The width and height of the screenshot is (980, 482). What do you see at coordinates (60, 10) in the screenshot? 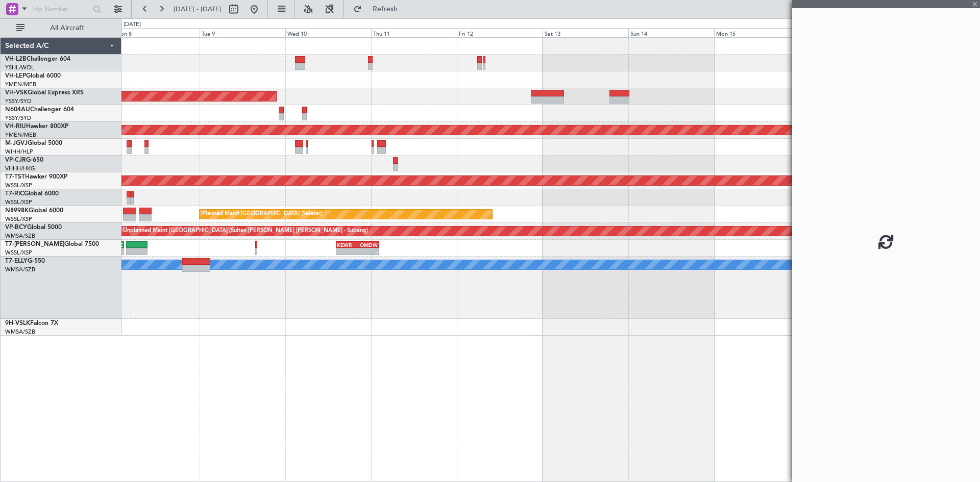
I see `input: Trip Number` at bounding box center [60, 10].